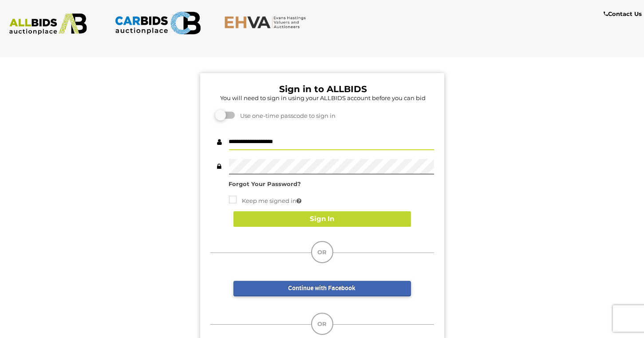  What do you see at coordinates (267, 22) in the screenshot?
I see `img: EHVA.com.au` at bounding box center [267, 22].